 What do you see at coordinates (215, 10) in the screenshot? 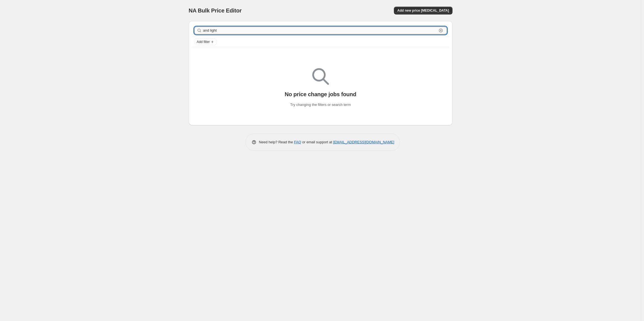
I see `span: NA Bulk Price Editor` at bounding box center [215, 10].